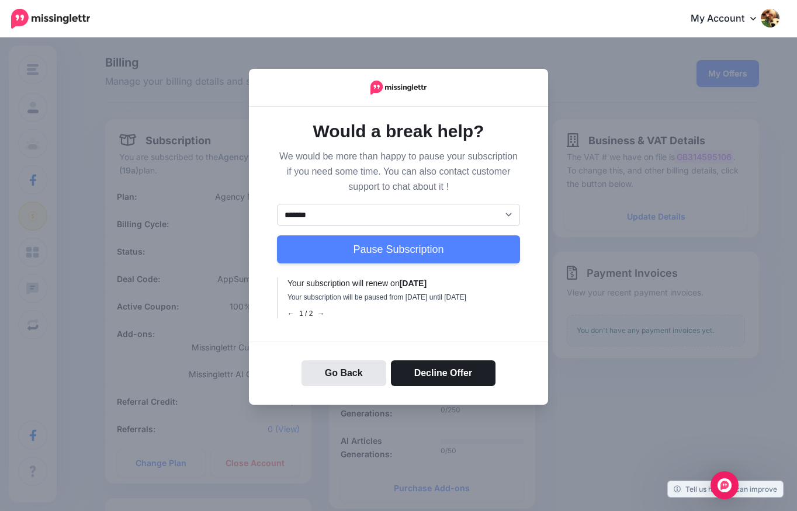 The width and height of the screenshot is (797, 511). What do you see at coordinates (344, 373) in the screenshot?
I see `button: Go Back` at bounding box center [344, 373].